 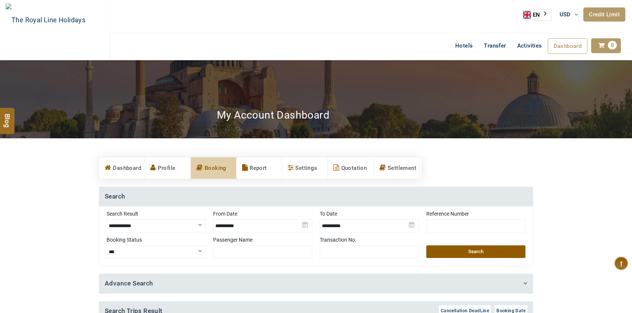 What do you see at coordinates (605, 14) in the screenshot?
I see `a: Credit Limit` at bounding box center [605, 14].